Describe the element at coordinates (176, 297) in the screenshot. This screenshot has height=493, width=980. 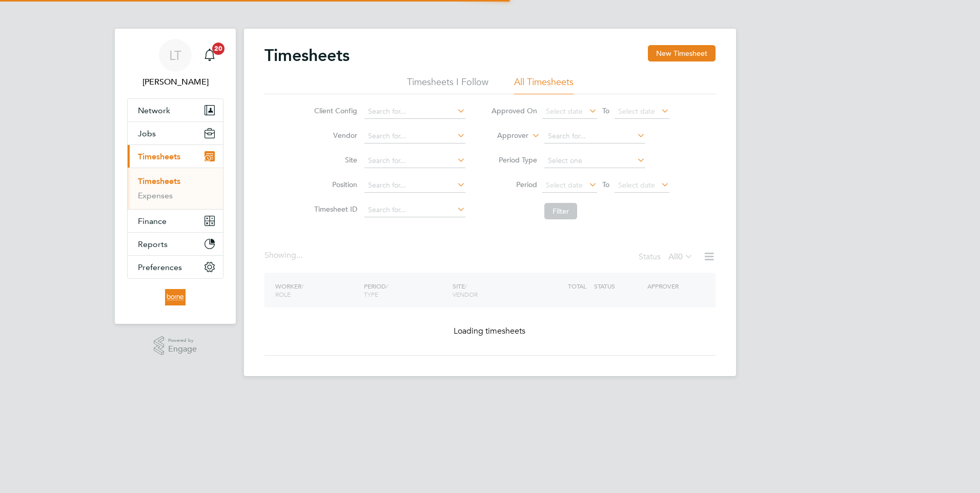
I see `a: Go to home page` at that location.